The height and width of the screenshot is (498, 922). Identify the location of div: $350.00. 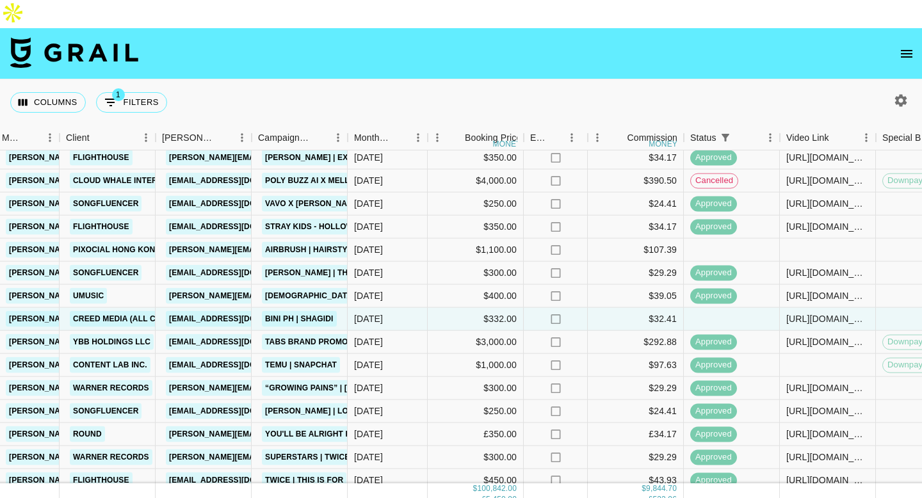
(476, 158).